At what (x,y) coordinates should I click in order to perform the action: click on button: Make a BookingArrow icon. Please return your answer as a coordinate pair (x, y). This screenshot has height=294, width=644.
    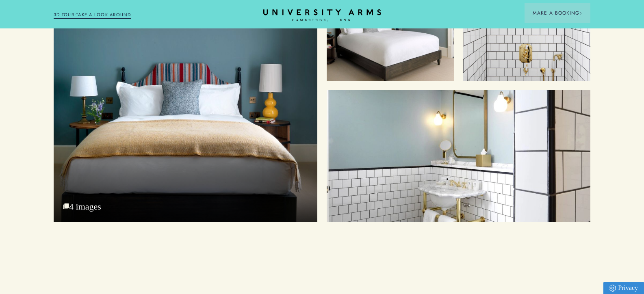
    Looking at the image, I should click on (558, 13).